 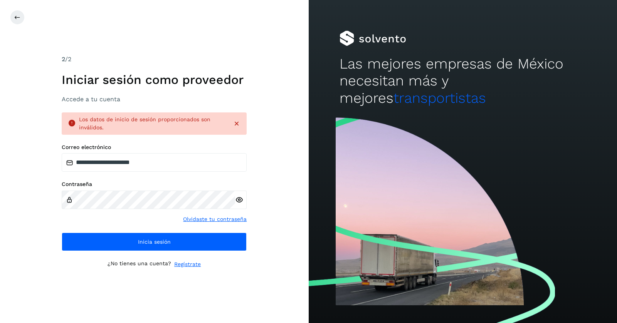 I want to click on h3: Accede a tu cuenta, so click(x=154, y=99).